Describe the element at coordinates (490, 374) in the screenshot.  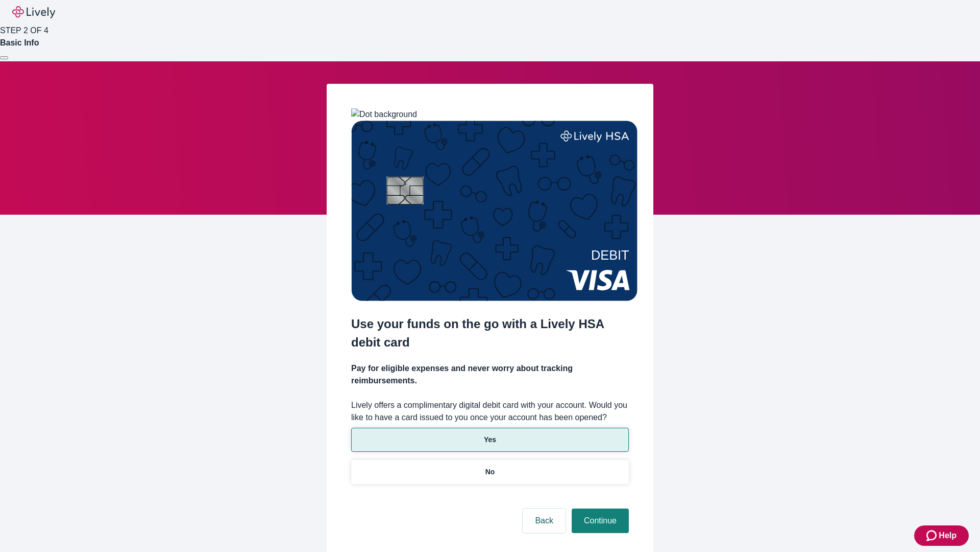
I see `h4: Pay for eligible expenses and never worry about tracking reimbursements.` at that location.